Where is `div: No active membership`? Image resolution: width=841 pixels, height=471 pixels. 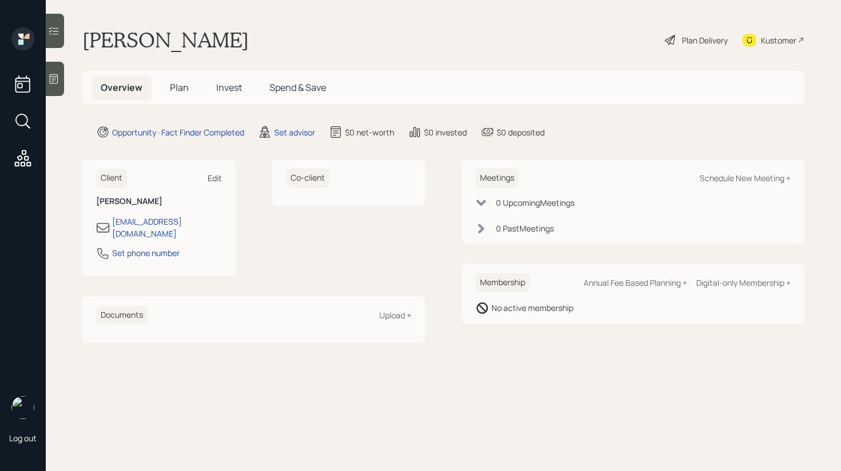
div: No active membership is located at coordinates (532, 308).